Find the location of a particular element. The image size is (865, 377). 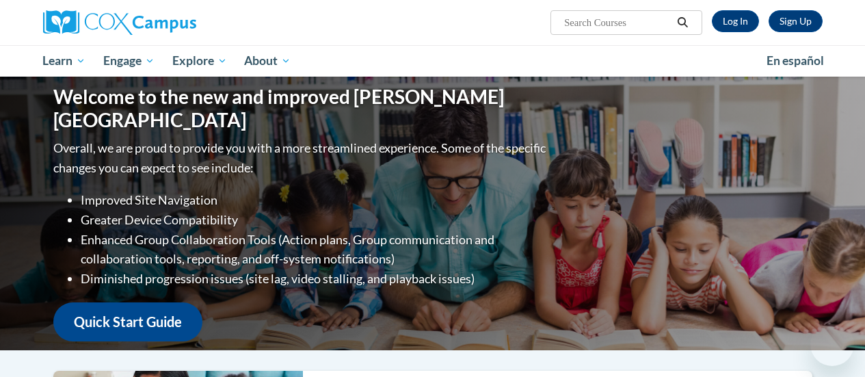

a: En español is located at coordinates (795, 61).